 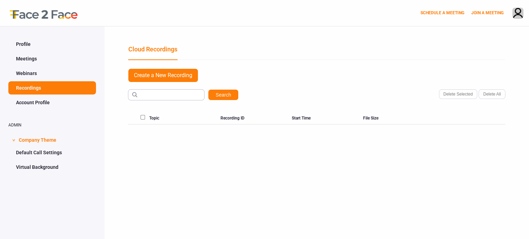 I want to click on a: Default Call Settings, so click(x=52, y=153).